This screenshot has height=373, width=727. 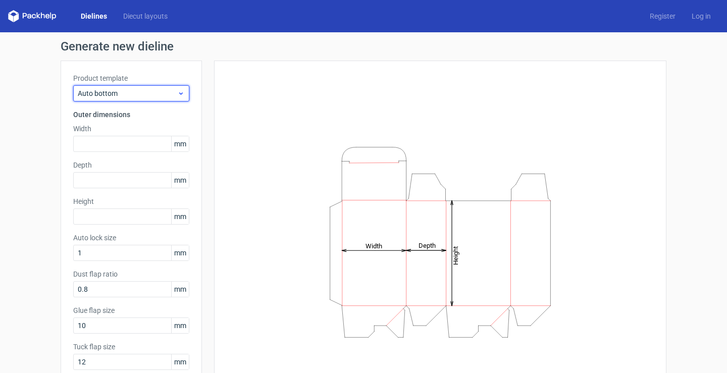 What do you see at coordinates (131, 238) in the screenshot?
I see `label: Auto lock size` at bounding box center [131, 238].